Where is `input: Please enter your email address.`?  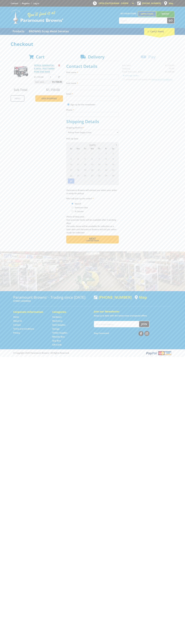 input: Please enter your email address. is located at coordinates (92, 98).